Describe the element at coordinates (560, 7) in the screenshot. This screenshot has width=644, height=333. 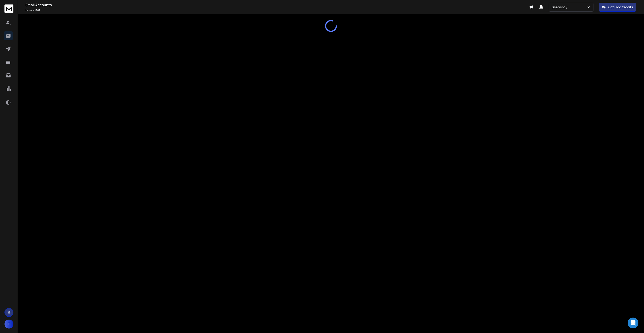
I see `p: Dealvency` at that location.